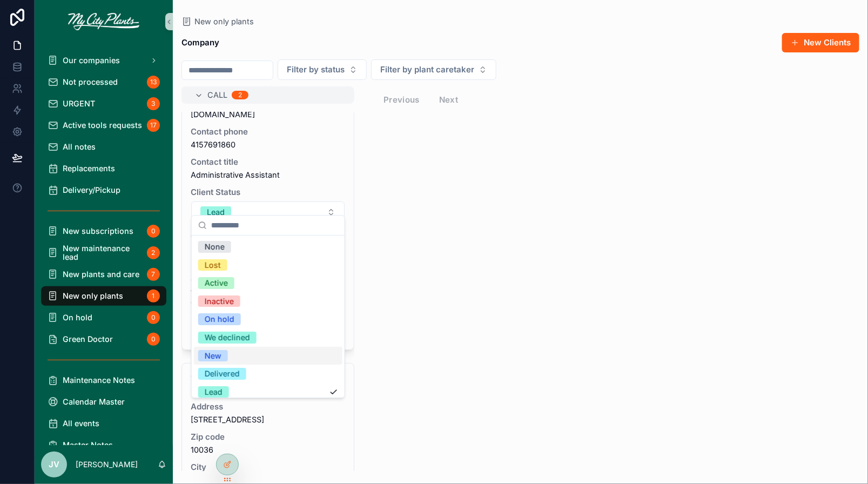 This screenshot has width=868, height=484. I want to click on a: New maintenance lead2, so click(104, 252).